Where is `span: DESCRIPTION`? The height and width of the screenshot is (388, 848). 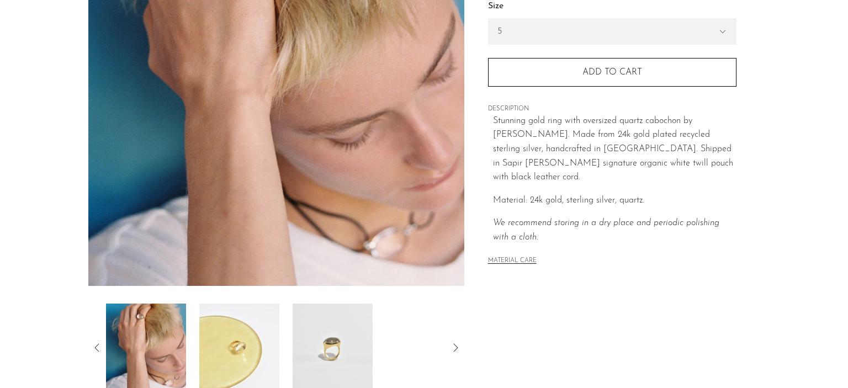
span: DESCRIPTION is located at coordinates (612, 109).